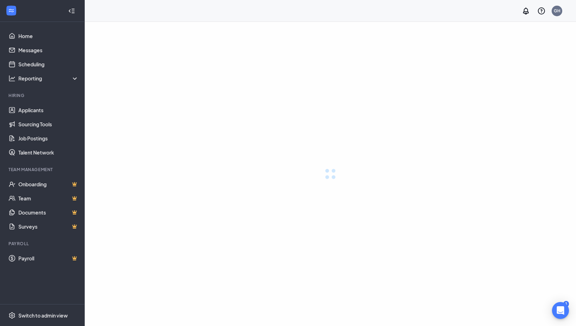 This screenshot has height=326, width=576. Describe the element at coordinates (48, 36) in the screenshot. I see `a: Home` at that location.